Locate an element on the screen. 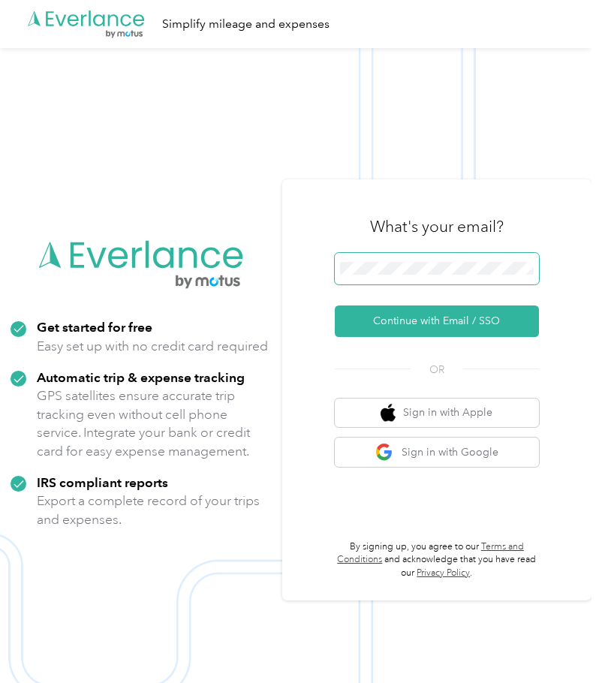 Image resolution: width=599 pixels, height=683 pixels. p: GPS satellites ensure accurate trip tracking even without cell phone service. Integrate your bank... is located at coordinates (154, 424).